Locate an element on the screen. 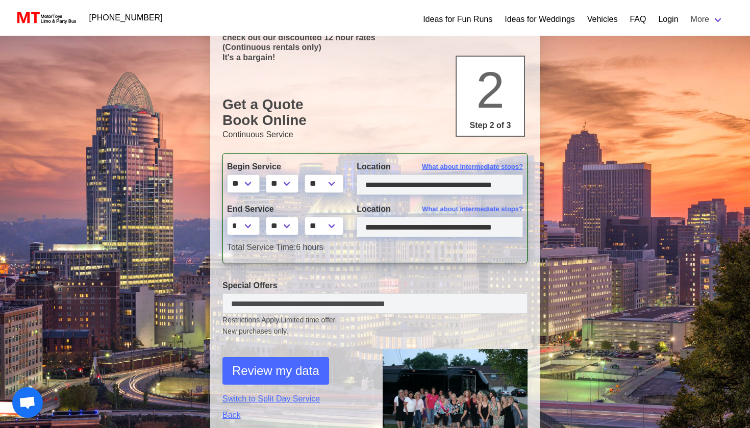 This screenshot has width=750, height=428. p: (Continuous rentals only) is located at coordinates (375, 47).